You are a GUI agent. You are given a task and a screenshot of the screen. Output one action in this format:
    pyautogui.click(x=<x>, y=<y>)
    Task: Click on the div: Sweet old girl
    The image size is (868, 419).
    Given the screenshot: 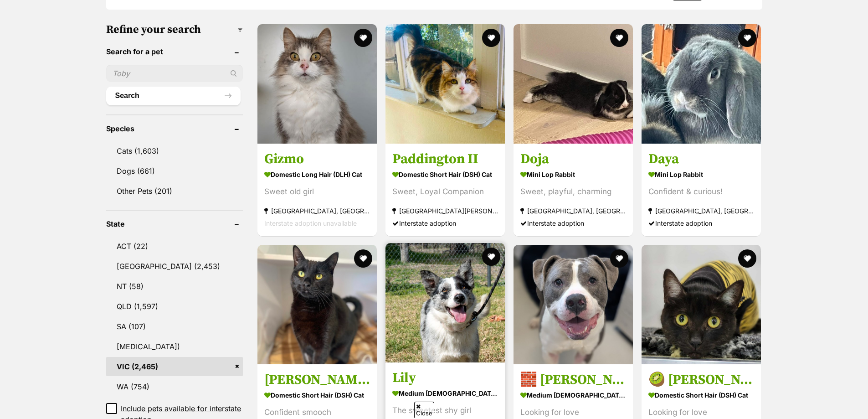 What is the action you would take?
    pyautogui.click(x=317, y=191)
    